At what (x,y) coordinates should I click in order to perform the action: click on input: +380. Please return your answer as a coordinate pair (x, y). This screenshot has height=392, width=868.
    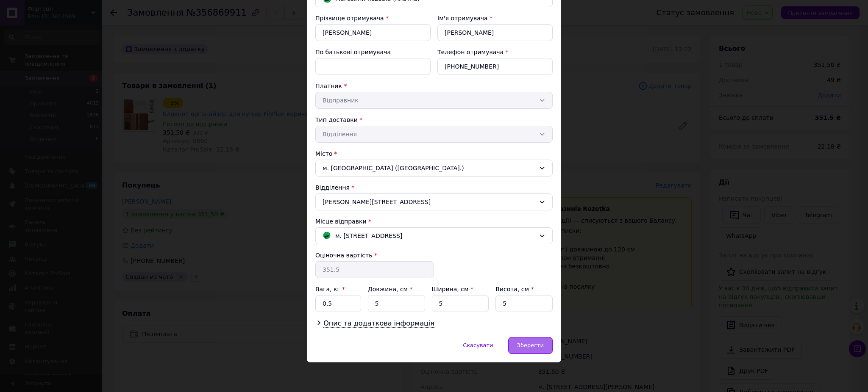
    Looking at the image, I should click on (495, 67).